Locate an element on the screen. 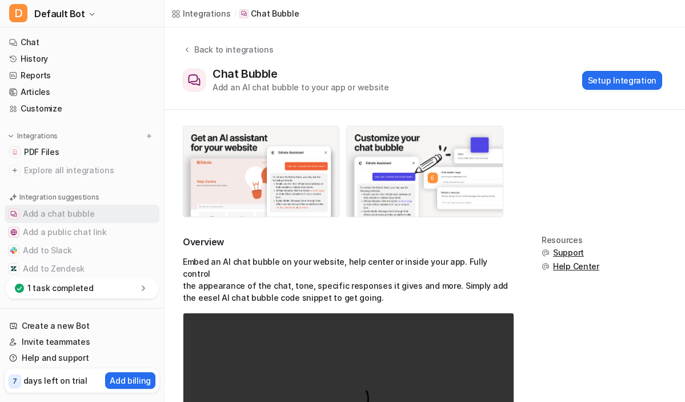  a: Integrations is located at coordinates (201, 13).